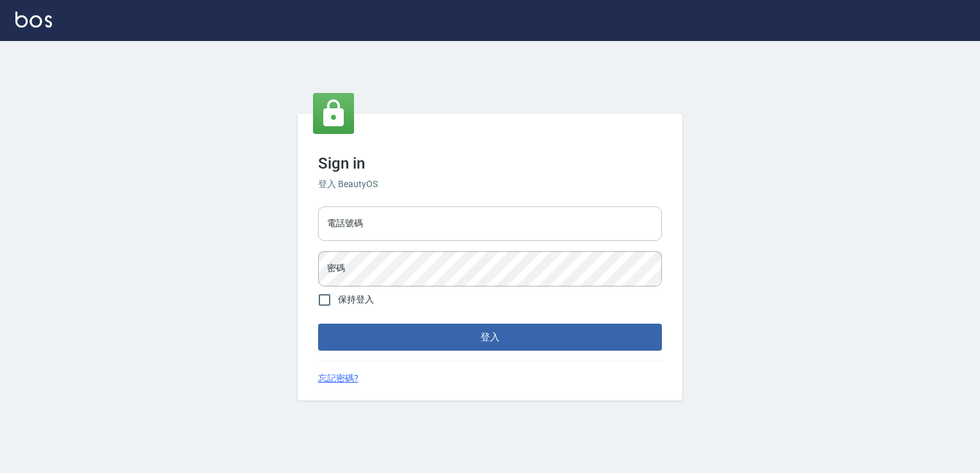  Describe the element at coordinates (490, 338) in the screenshot. I see `button: 登入` at that location.